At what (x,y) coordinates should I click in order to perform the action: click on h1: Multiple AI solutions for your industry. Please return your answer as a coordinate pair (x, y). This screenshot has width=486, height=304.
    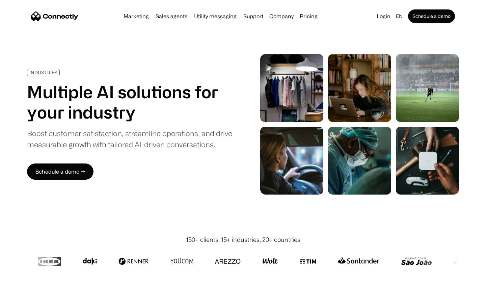
    Looking at the image, I should click on (130, 102).